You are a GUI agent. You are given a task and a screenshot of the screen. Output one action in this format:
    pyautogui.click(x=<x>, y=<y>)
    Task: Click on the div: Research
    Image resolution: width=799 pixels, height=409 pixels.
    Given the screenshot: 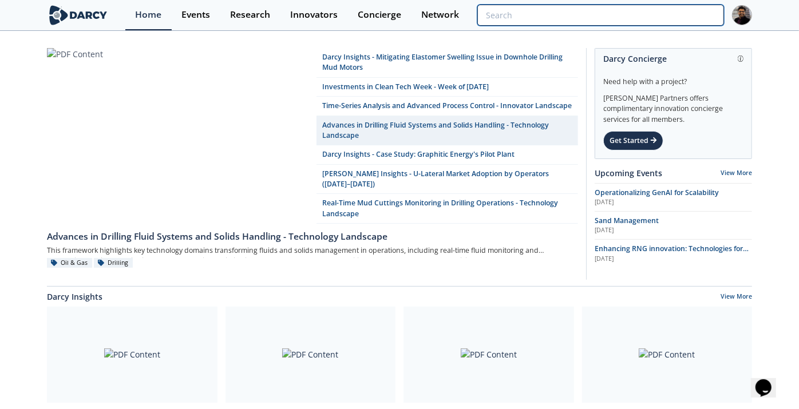 What is the action you would take?
    pyautogui.click(x=250, y=15)
    